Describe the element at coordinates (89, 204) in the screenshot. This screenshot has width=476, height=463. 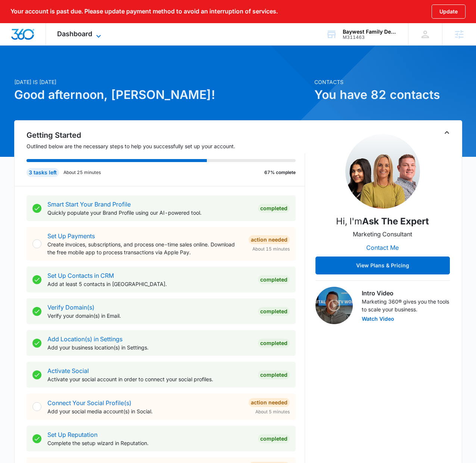
I see `a: Smart Start Your Brand Profile` at that location.